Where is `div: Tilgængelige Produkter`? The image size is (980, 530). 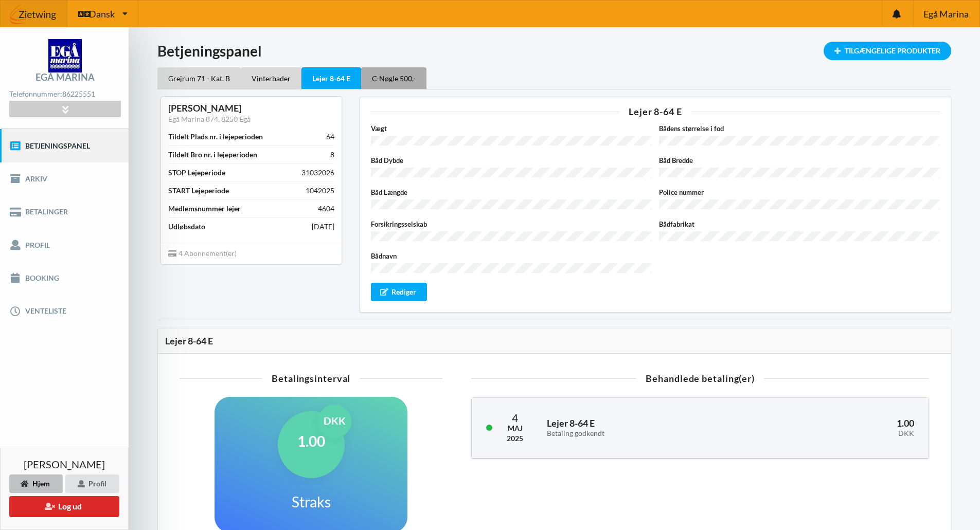
div: Tilgængelige Produkter is located at coordinates (887, 51).